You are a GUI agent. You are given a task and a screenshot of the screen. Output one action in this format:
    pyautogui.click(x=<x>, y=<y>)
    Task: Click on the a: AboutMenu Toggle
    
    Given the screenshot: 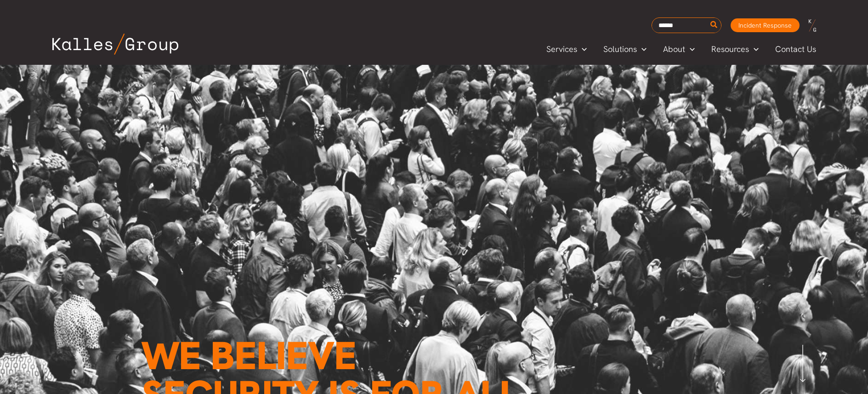 What is the action you would take?
    pyautogui.click(x=678, y=49)
    